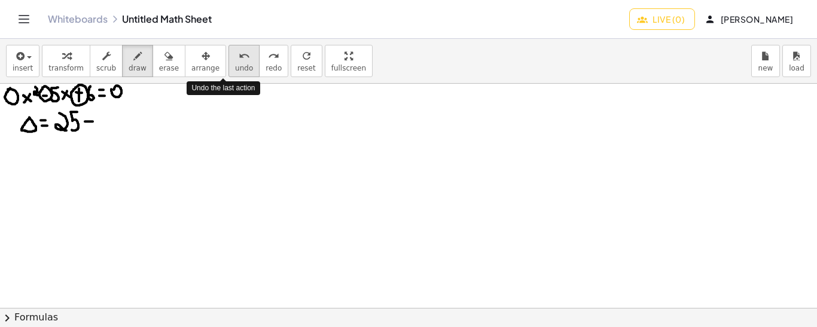 This screenshot has width=817, height=327. Describe the element at coordinates (662, 19) in the screenshot. I see `button: Live (0)` at that location.